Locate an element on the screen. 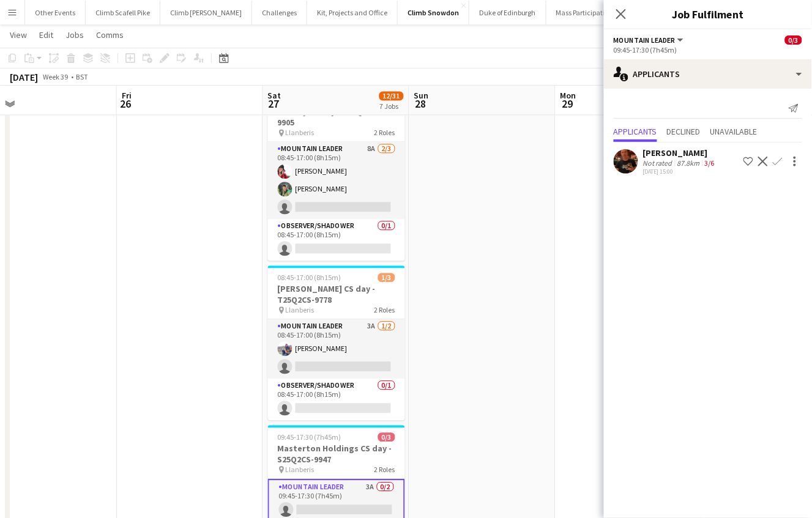  span: Declined is located at coordinates (684, 131).